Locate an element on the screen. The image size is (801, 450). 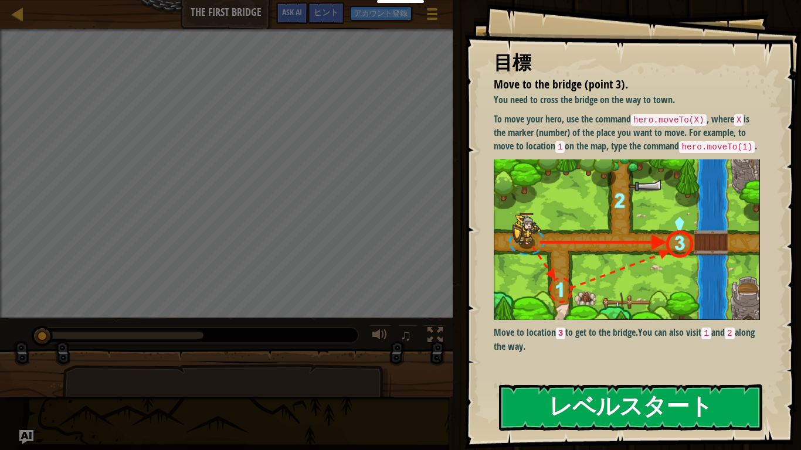
p: To move your hero, use the command , where is the marker (number) of the place you want to move. ... is located at coordinates (627, 133).